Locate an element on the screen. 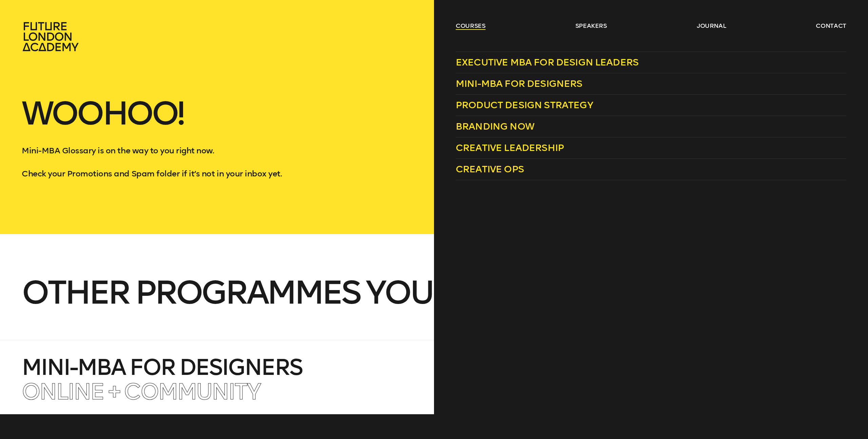 The image size is (868, 439). a: courses is located at coordinates (470, 26).